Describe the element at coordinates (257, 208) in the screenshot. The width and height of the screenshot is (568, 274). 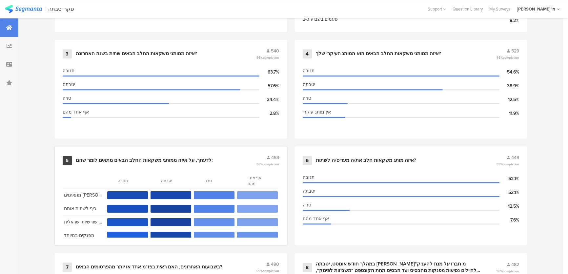
I see `section: 5.1%` at that location.